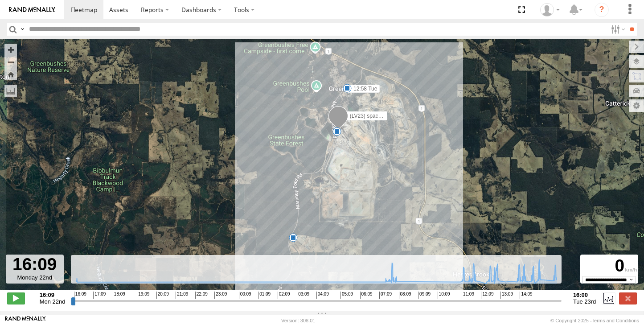  Describe the element at coordinates (264, 295) in the screenshot. I see `span: 01:09` at that location.